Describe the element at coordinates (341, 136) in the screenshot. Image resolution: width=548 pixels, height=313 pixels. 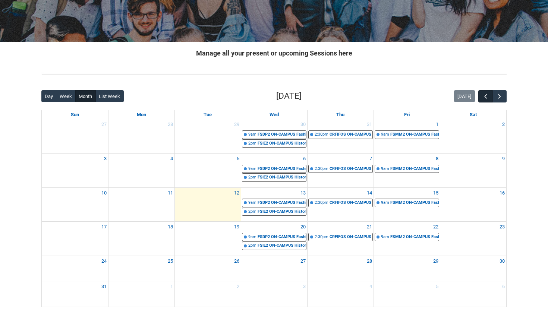
I see `td: Go to July 31, 2025` at that location.